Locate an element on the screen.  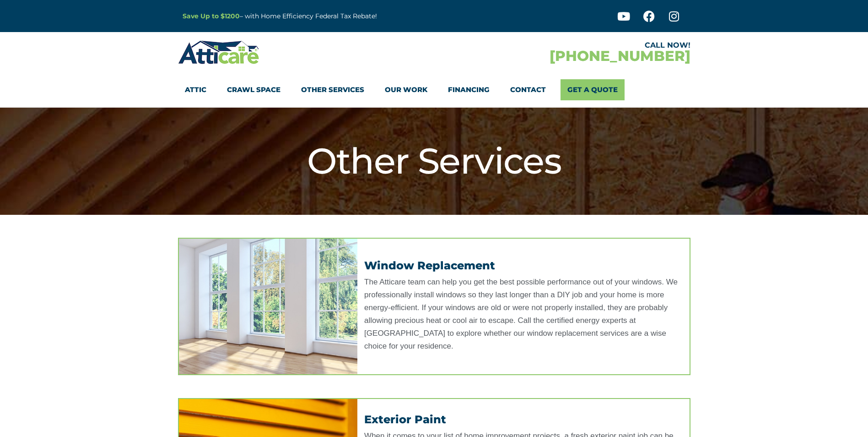
strong: Save Up to $1200 is located at coordinates (211, 16).